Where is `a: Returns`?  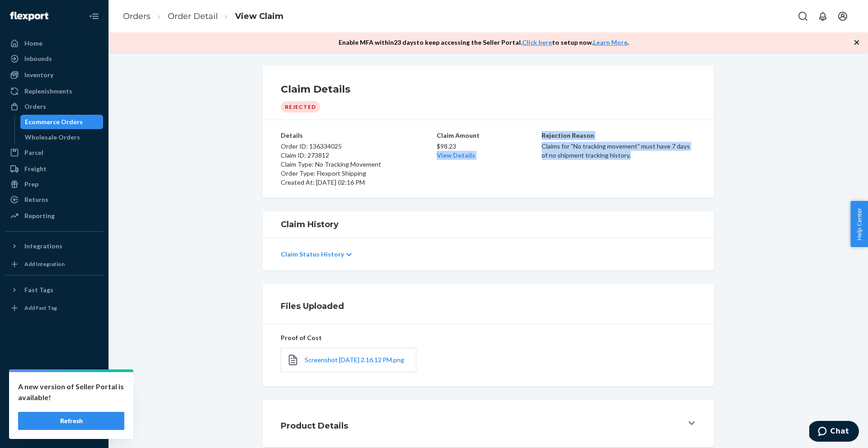
a: Returns is located at coordinates (54, 199).